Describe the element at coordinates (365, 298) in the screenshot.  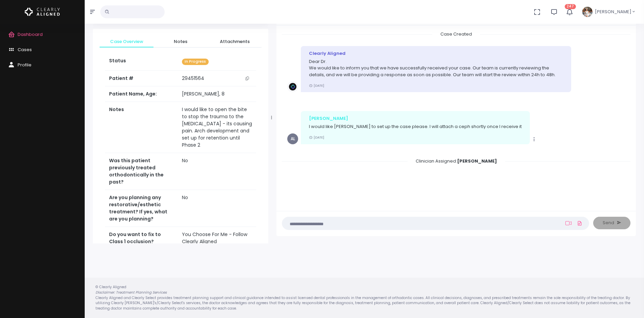
I see `div: © Clearly Aligned Clearly Aligned and Clearly Select provides treatment planning support and clin...` at that location.